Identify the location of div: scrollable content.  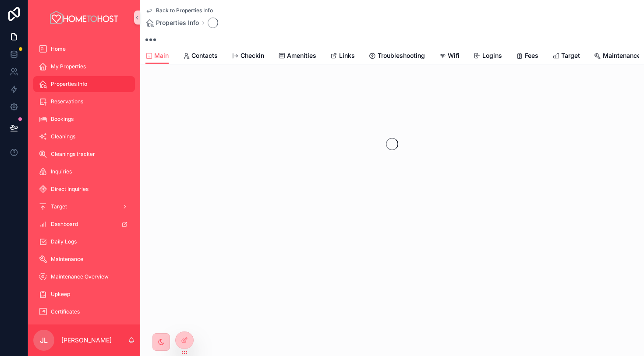
(84, 180).